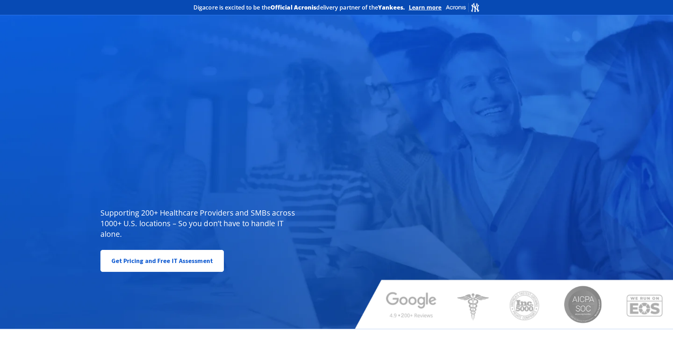  Describe the element at coordinates (294, 7) in the screenshot. I see `b: Official Acronis` at that location.